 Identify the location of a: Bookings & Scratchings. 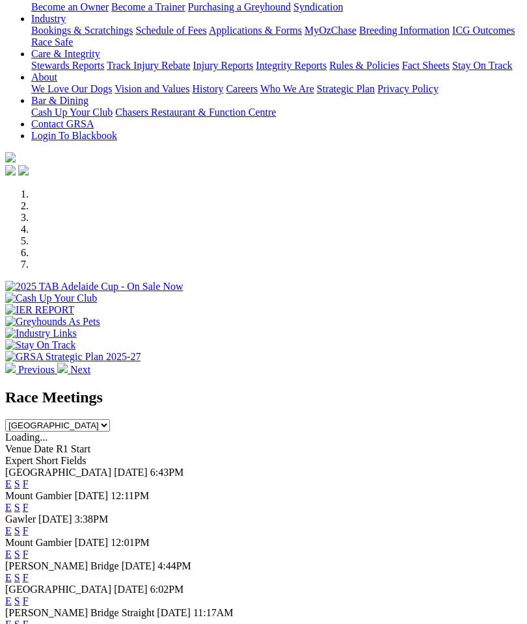
(82, 30).